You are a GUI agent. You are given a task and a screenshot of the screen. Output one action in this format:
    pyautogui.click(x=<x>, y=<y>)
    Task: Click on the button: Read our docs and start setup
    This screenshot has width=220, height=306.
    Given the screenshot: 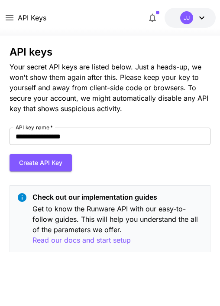 What is the action you would take?
    pyautogui.click(x=81, y=240)
    